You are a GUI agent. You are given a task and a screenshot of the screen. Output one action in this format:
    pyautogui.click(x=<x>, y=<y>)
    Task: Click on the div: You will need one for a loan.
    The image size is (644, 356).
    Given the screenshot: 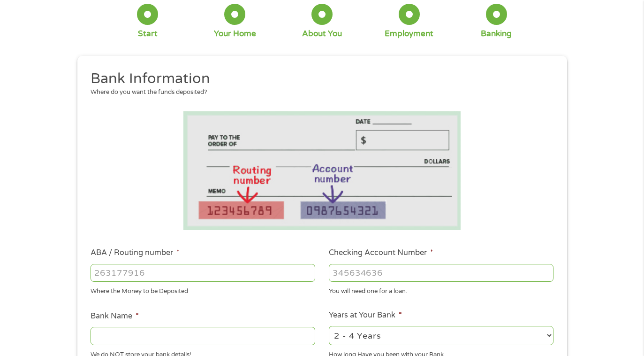 What is the action you would take?
    pyautogui.click(x=441, y=290)
    